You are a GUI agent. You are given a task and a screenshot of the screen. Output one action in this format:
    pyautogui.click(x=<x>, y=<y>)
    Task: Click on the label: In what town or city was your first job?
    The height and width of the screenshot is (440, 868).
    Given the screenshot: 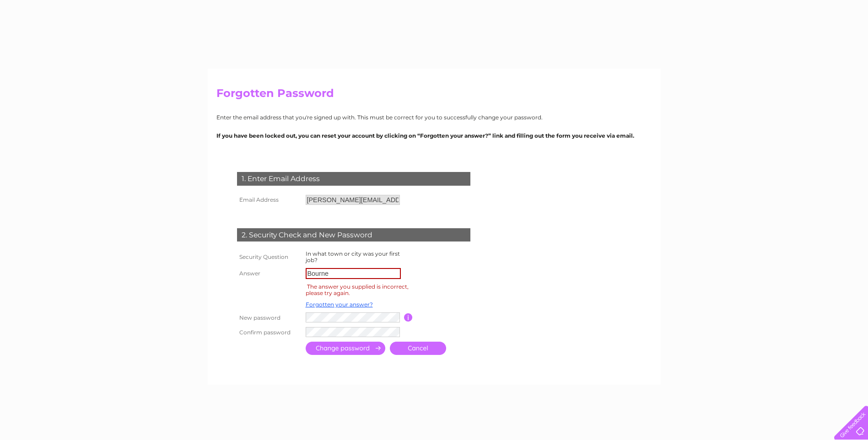 What is the action you would take?
    pyautogui.click(x=353, y=256)
    